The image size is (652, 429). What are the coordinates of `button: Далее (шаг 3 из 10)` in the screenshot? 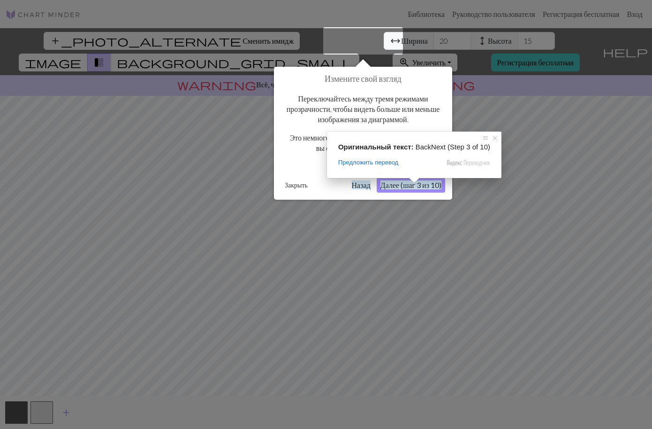 It's located at (411, 185).